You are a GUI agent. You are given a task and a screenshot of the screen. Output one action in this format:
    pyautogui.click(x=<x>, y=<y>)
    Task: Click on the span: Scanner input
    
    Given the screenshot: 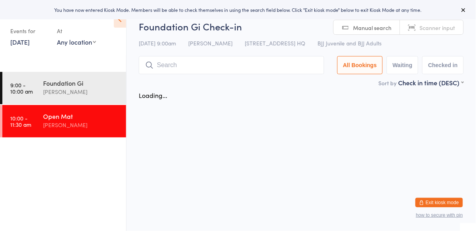 What is the action you would take?
    pyautogui.click(x=438, y=28)
    